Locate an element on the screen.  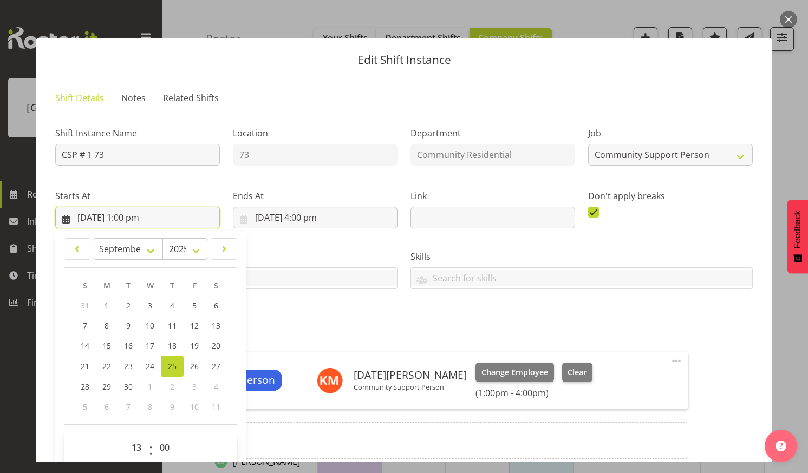
a: 12 is located at coordinates (194, 325).